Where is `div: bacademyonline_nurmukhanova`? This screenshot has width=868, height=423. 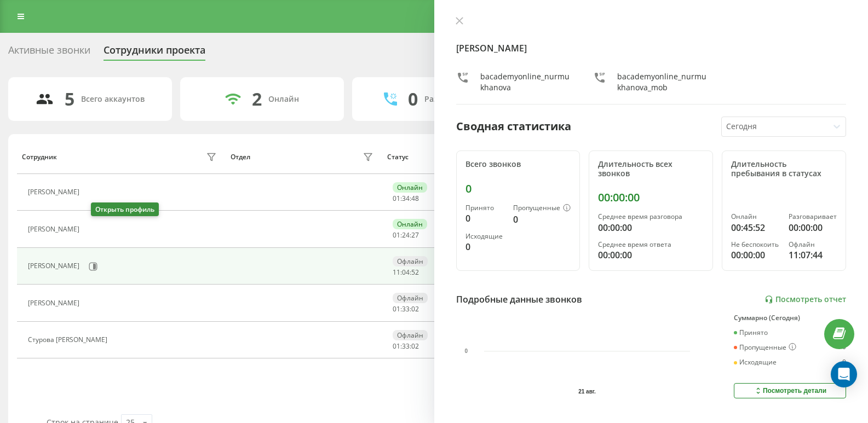
div: bacademyonline_nurmukhanova is located at coordinates (526, 82).